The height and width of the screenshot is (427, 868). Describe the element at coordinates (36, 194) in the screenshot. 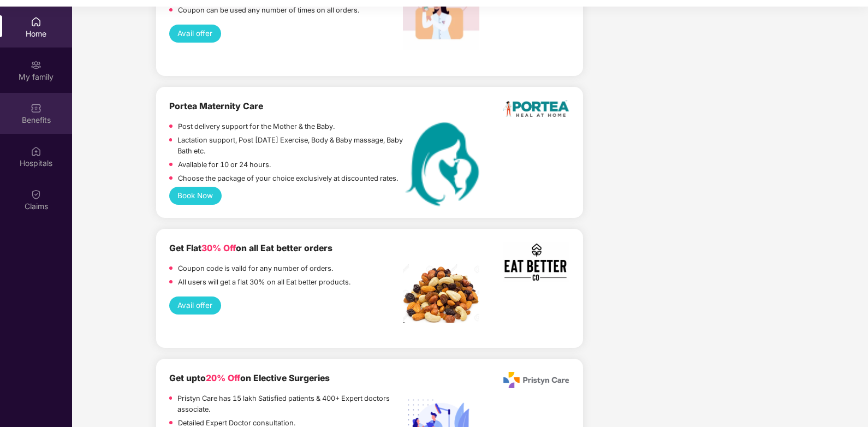

I see `img: svg+xml;base64,PHN2ZyBpZD0iQ2xhaW0iIHhtbG5zPSJodHRwOi8vd3d3LnczLm9yZy8yMDAwL3N2ZyIgd2lkdGg9IjIwIi...` at that location.